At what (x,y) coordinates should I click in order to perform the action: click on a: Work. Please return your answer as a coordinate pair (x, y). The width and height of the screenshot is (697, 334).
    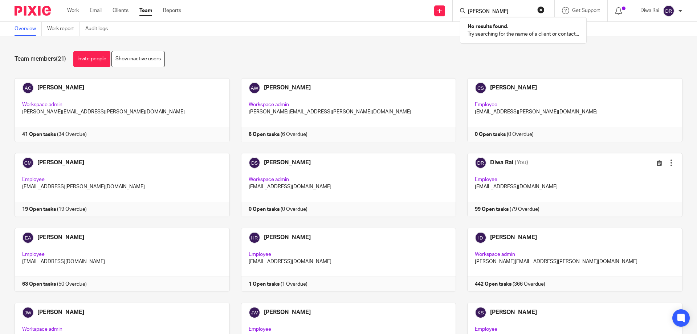
    Looking at the image, I should click on (73, 11).